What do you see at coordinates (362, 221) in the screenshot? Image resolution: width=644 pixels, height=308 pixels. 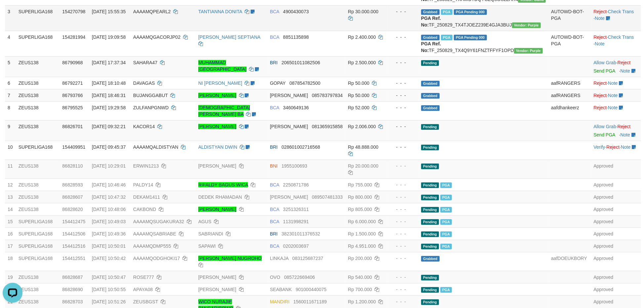 I see `span: Rp 6.000.000` at bounding box center [362, 221].